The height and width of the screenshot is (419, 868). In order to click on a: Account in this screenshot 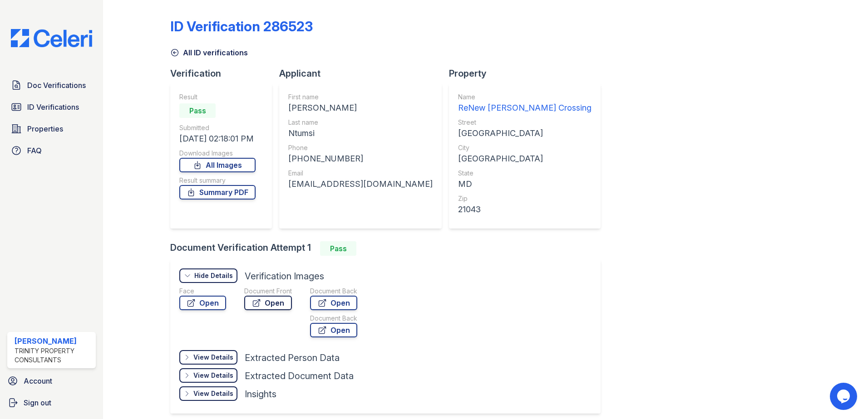, I will do `click(52, 381)`.